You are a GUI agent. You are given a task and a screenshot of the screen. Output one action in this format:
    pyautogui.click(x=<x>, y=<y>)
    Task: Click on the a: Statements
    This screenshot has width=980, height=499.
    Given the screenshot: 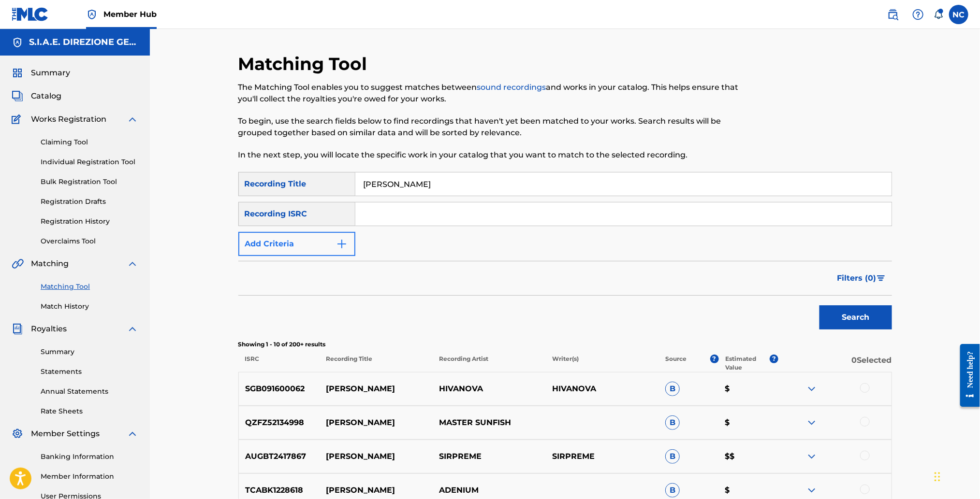 What is the action you would take?
    pyautogui.click(x=90, y=372)
    